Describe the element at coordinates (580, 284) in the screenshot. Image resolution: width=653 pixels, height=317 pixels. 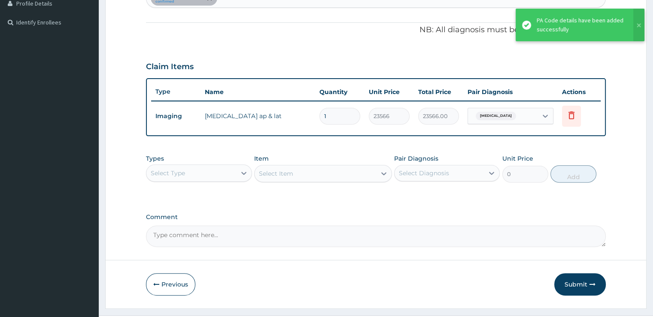
I see `button: Submit` at that location.